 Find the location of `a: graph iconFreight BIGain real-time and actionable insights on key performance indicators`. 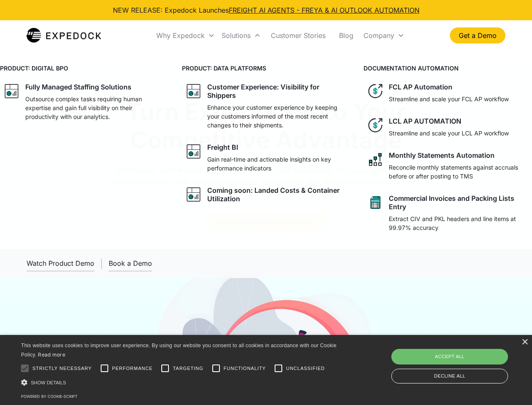

a: graph iconFreight BIGain real-time and actionable insights on key performance indicators is located at coordinates (267, 158).